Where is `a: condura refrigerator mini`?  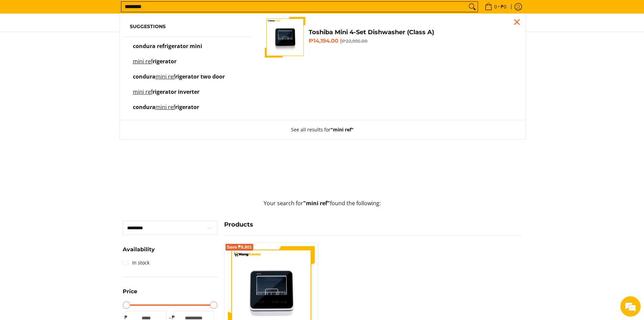
a: condura refrigerator mini is located at coordinates (187, 49).